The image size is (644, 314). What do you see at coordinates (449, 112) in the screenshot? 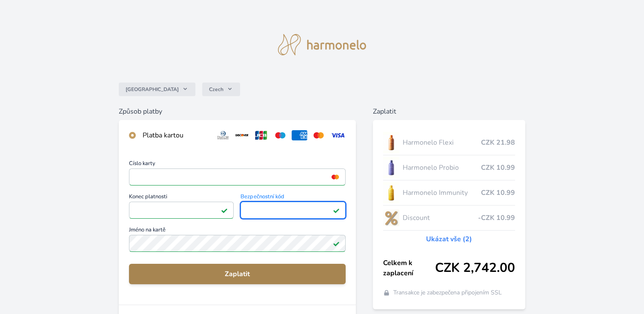
I see `h6: Zaplatit` at bounding box center [449, 112].